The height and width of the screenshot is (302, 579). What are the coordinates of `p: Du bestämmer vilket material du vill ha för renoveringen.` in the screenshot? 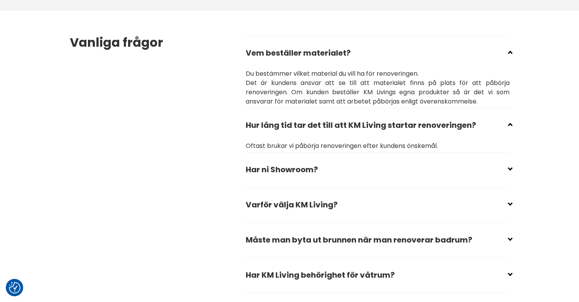 It's located at (378, 74).